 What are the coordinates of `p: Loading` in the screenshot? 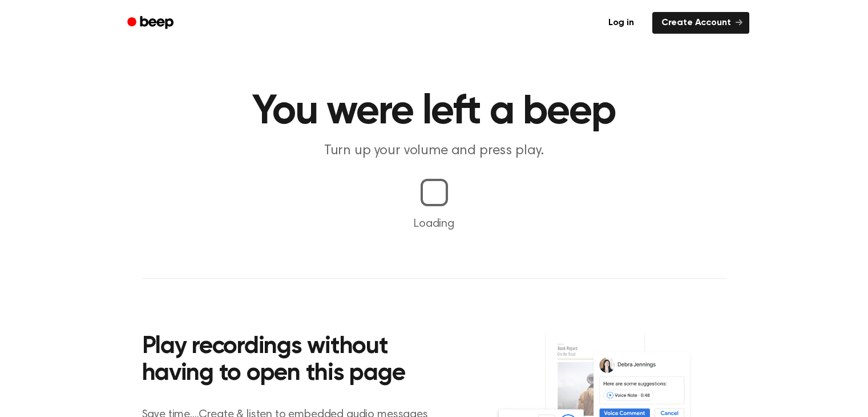 It's located at (433, 224).